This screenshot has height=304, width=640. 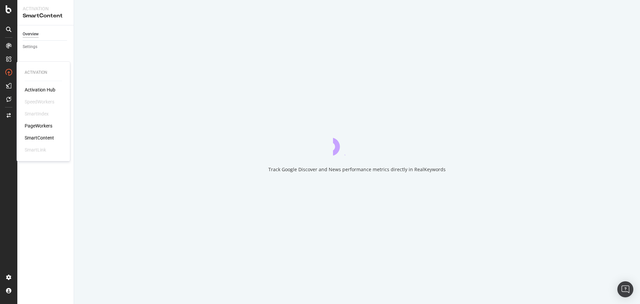 I want to click on a: Activation Hub, so click(x=40, y=90).